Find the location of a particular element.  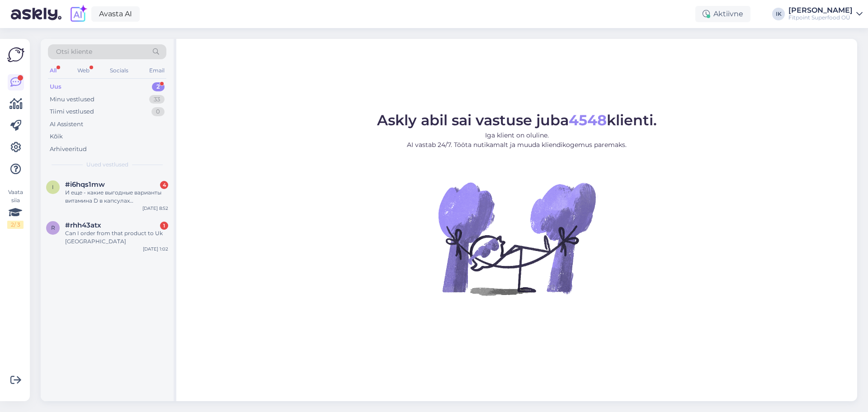

div: 0 is located at coordinates (158, 112).